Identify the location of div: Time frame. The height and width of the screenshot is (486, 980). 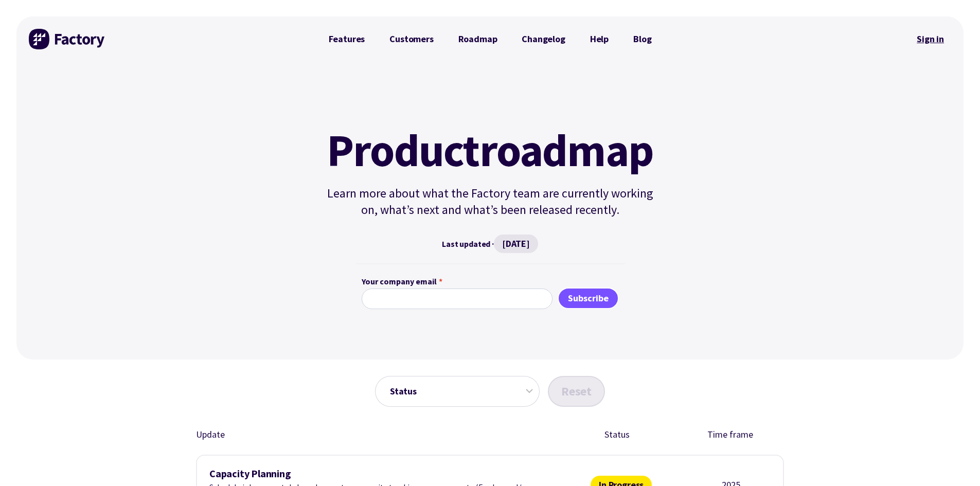
(730, 435).